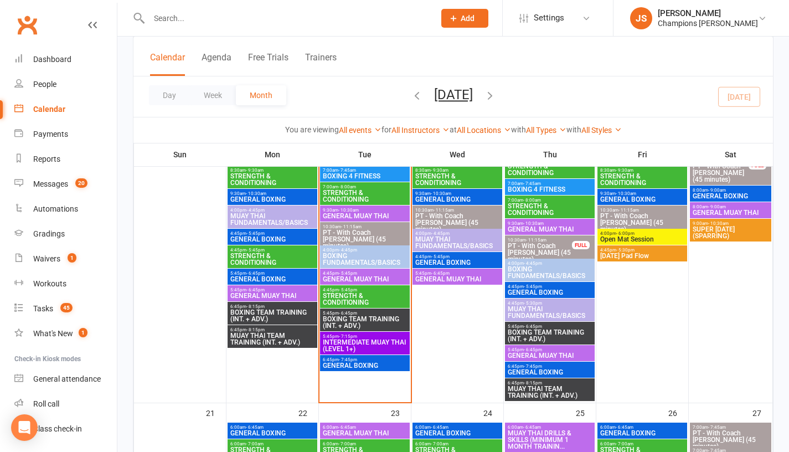 This screenshot has height=452, width=789. Describe the element at coordinates (550, 336) in the screenshot. I see `span: BOXING TEAM TRAINING (INT. + ADV.)` at that location.